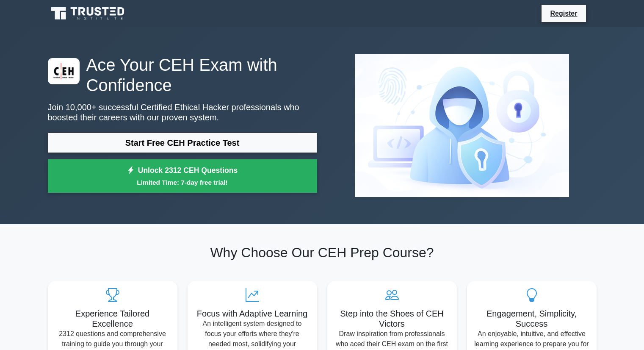  Describe the element at coordinates (322, 252) in the screenshot. I see `h2: Why Choose Our CEH Prep Course?` at that location.